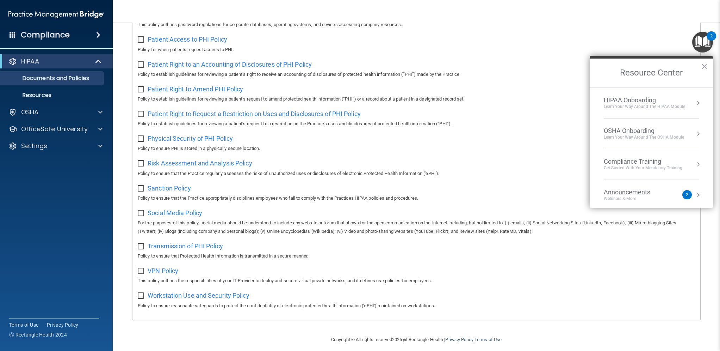  What do you see at coordinates (230, 64) in the screenshot?
I see `span: Patient Right to an Accounting of Disclosures of PHI Policy` at bounding box center [230, 64].